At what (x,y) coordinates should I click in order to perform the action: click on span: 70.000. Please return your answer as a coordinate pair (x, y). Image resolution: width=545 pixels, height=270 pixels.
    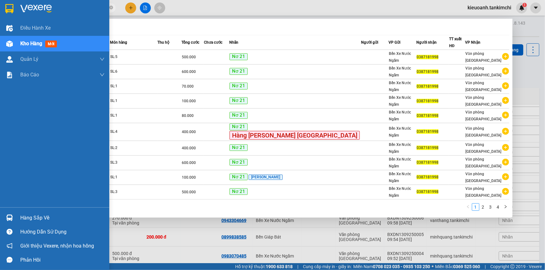
    Looking at the image, I should click on (188, 87).